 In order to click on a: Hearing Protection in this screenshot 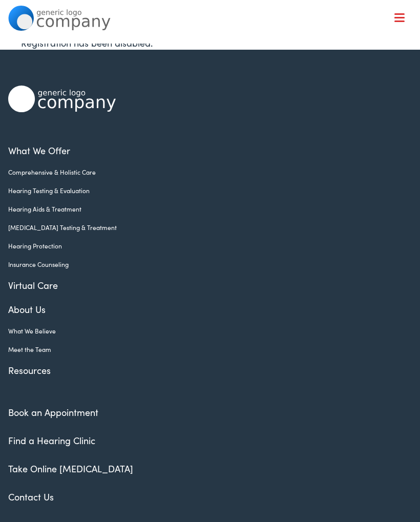, I will do `click(202, 246)`.